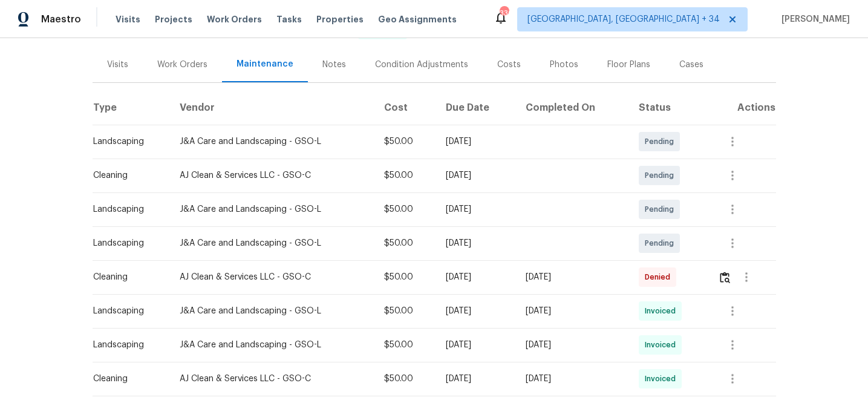 This screenshot has height=403, width=868. What do you see at coordinates (182, 65) in the screenshot?
I see `div: Work Orders` at bounding box center [182, 65].